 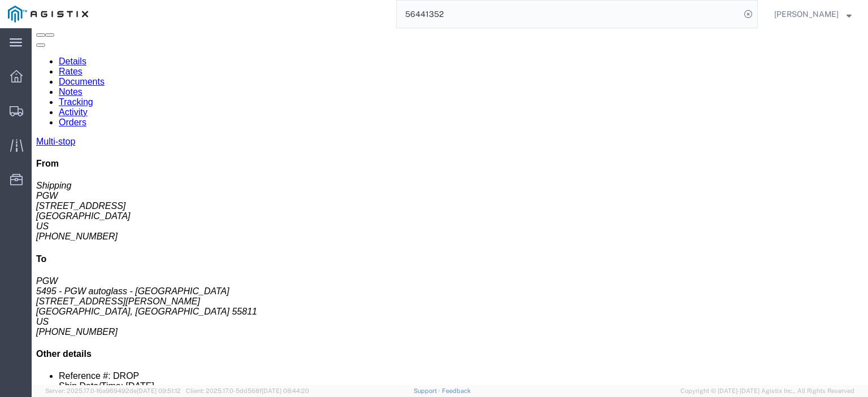 What do you see at coordinates (113, 391) in the screenshot?
I see `span: Server: 2025.17.0-16a969492de` at bounding box center [113, 391].